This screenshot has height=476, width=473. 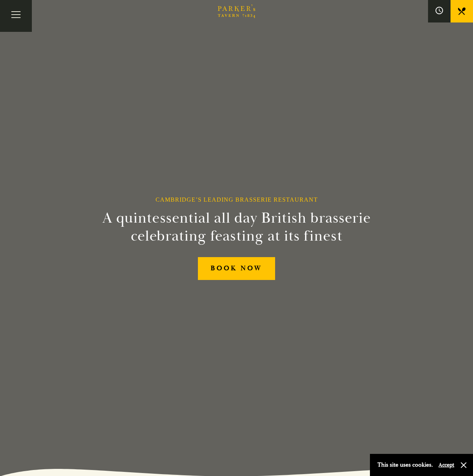 What do you see at coordinates (236, 227) in the screenshot?
I see `h2: A quintessential all day British brasserie celebrating feasting at its finest` at bounding box center [236, 227].